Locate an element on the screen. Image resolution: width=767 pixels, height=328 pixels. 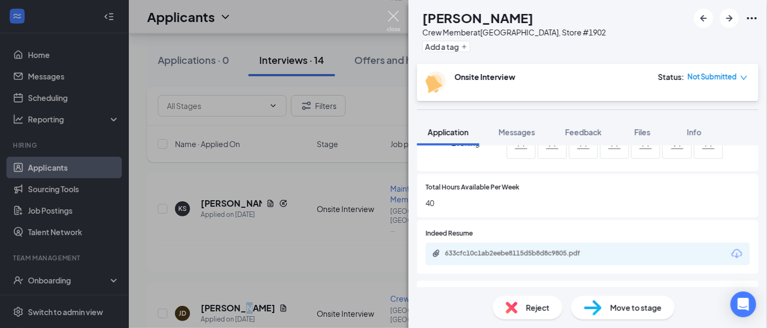
span: Info is located at coordinates (694, 132).